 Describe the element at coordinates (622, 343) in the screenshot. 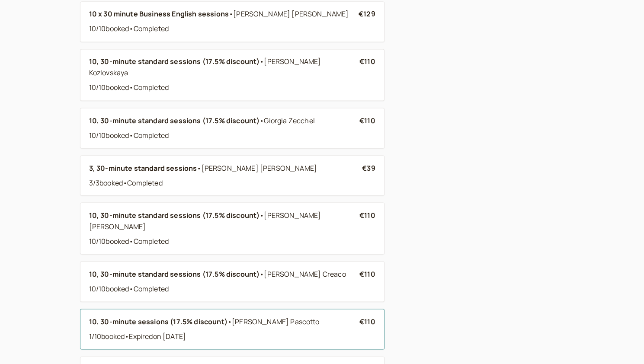

I see `div: Chat Widget` at that location.